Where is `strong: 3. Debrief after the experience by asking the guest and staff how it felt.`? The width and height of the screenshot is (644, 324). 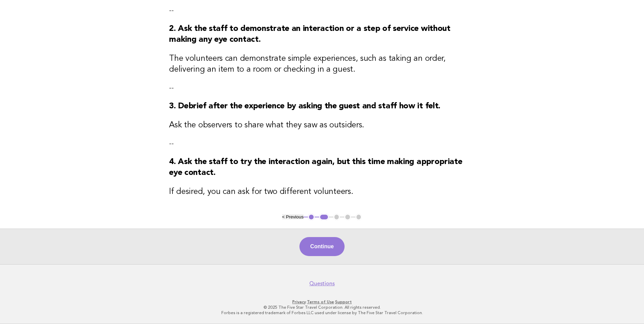
strong: 3. Debrief after the experience by asking the guest and staff how it felt. is located at coordinates (305, 106).